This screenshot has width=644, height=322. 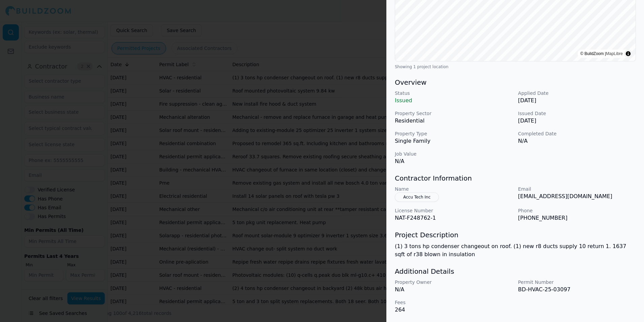 What do you see at coordinates (515, 235) in the screenshot?
I see `h3: Project Description` at bounding box center [515, 235].